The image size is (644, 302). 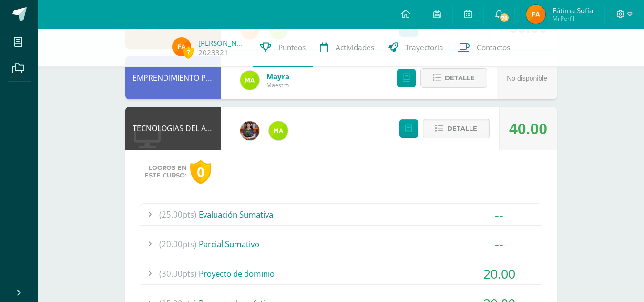 What do you see at coordinates (292, 47) in the screenshot?
I see `span: Punteos` at bounding box center [292, 47].